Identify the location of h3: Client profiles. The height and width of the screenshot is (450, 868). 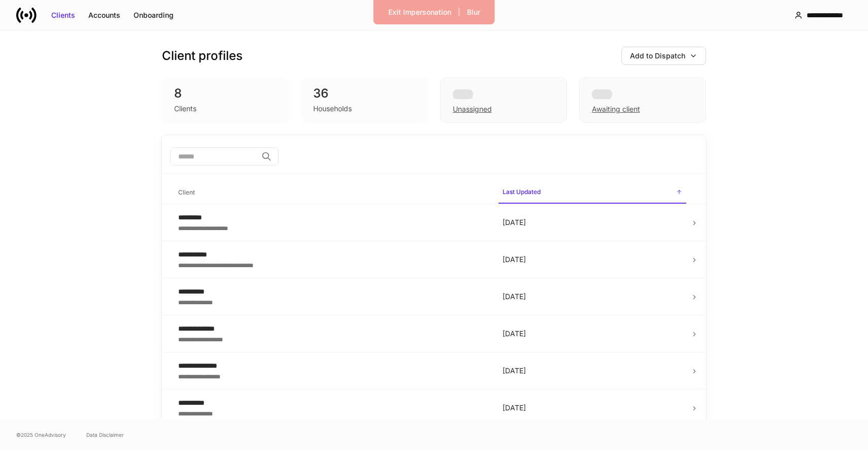
(202, 56).